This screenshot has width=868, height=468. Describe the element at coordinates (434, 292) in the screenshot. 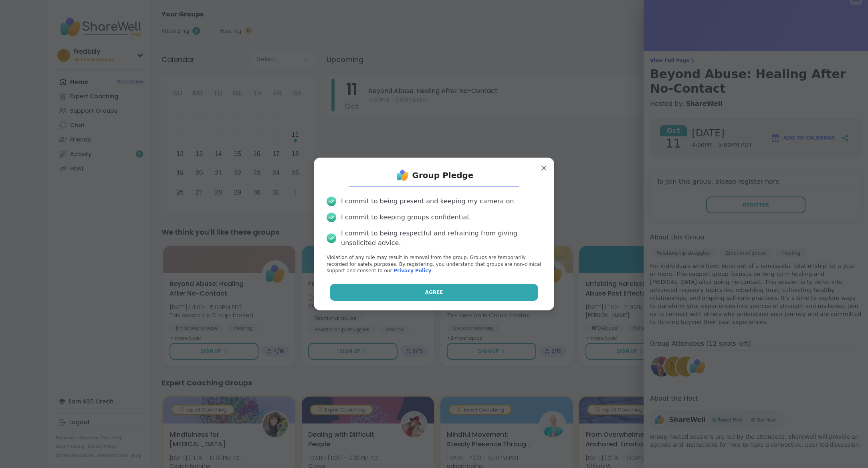

I see `span: Agree` at that location.